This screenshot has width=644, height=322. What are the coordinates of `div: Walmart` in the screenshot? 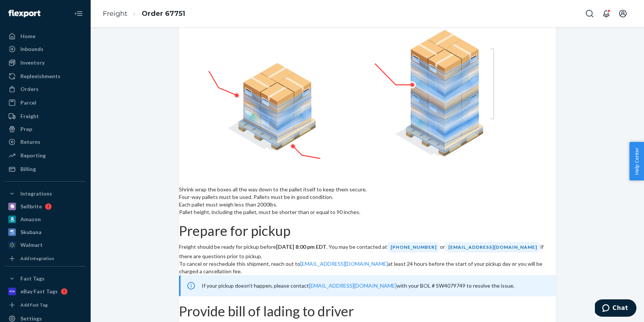 It's located at (31, 245).